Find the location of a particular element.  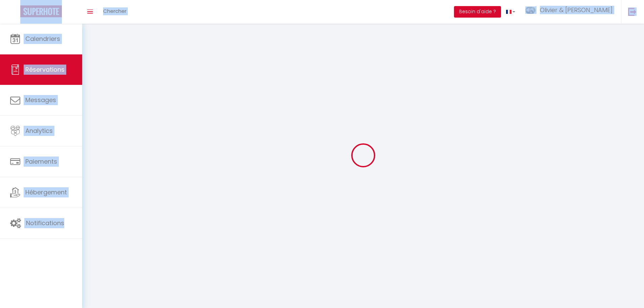

img: logout is located at coordinates (633, 11).